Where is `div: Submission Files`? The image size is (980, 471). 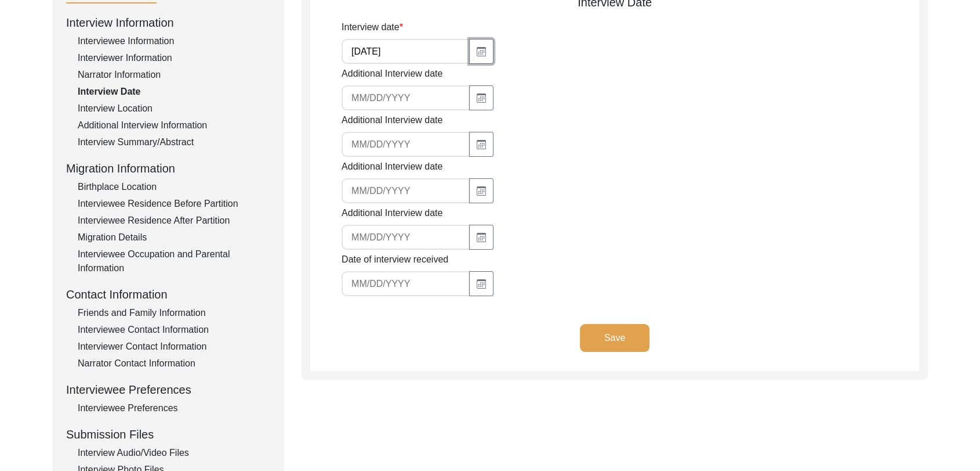 div: Submission Files is located at coordinates (168, 434).